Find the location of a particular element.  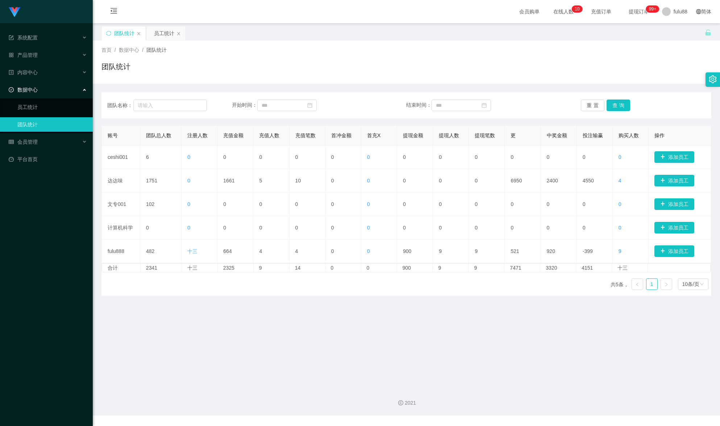

li: 1 is located at coordinates (651, 284).